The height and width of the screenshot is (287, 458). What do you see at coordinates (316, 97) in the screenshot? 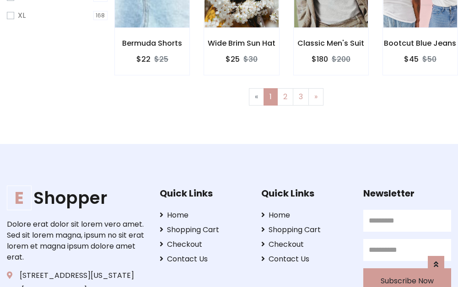
I see `a: Next` at bounding box center [316, 97].